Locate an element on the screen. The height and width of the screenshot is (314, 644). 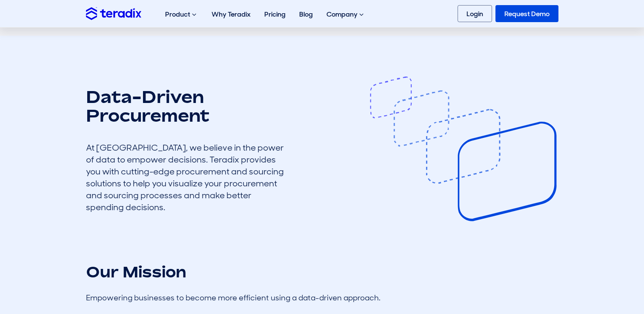
img: Teradix logo is located at coordinates (114, 13).